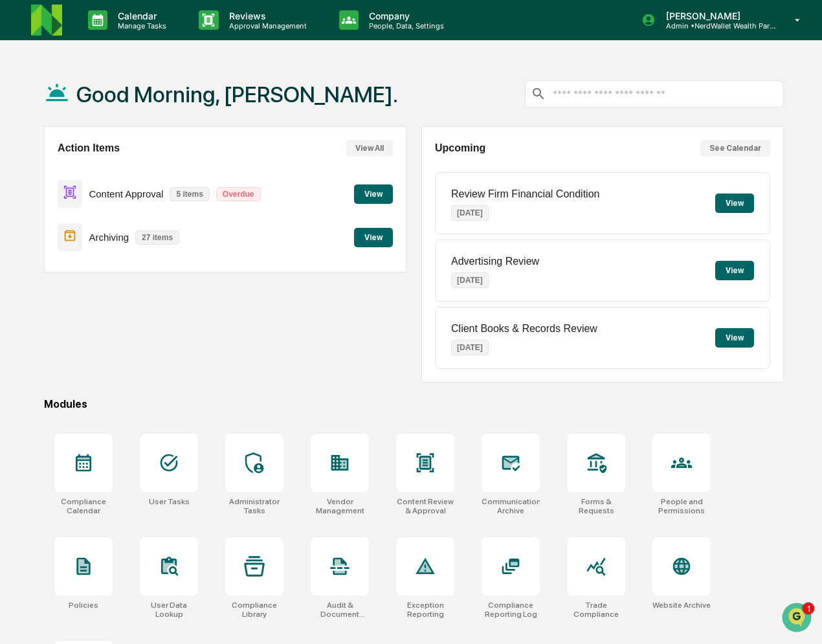 The width and height of the screenshot is (822, 644). Describe the element at coordinates (124, 37) in the screenshot. I see `p: How can we help?` at that location.